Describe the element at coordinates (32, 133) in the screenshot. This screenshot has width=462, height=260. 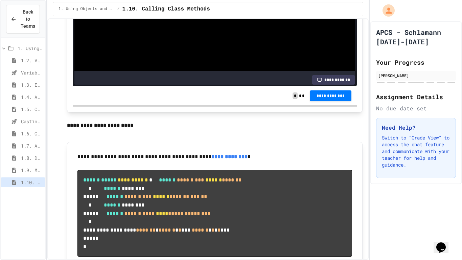
I see `span: 1.6. Compound Assignment Operators` at that location.